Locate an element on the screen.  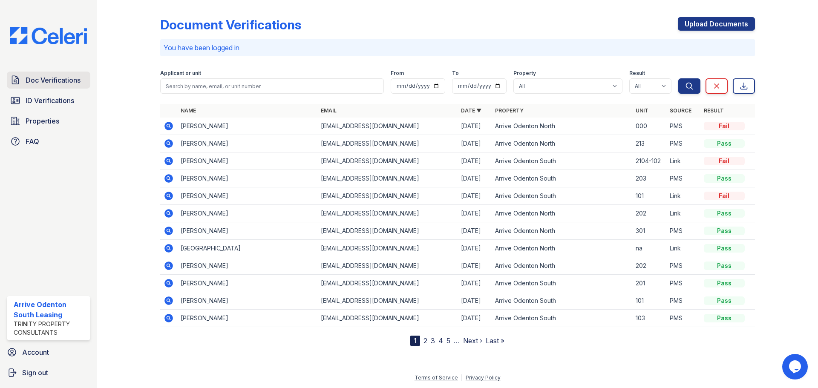
label: From is located at coordinates (397, 73).